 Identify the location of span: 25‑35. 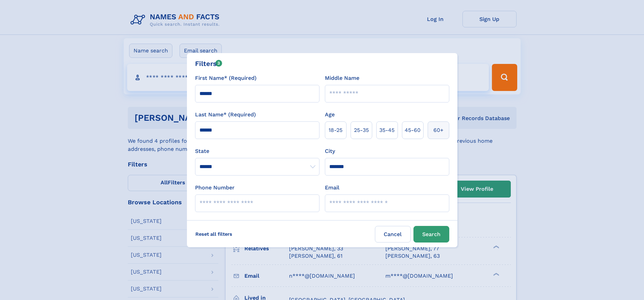
(361, 130).